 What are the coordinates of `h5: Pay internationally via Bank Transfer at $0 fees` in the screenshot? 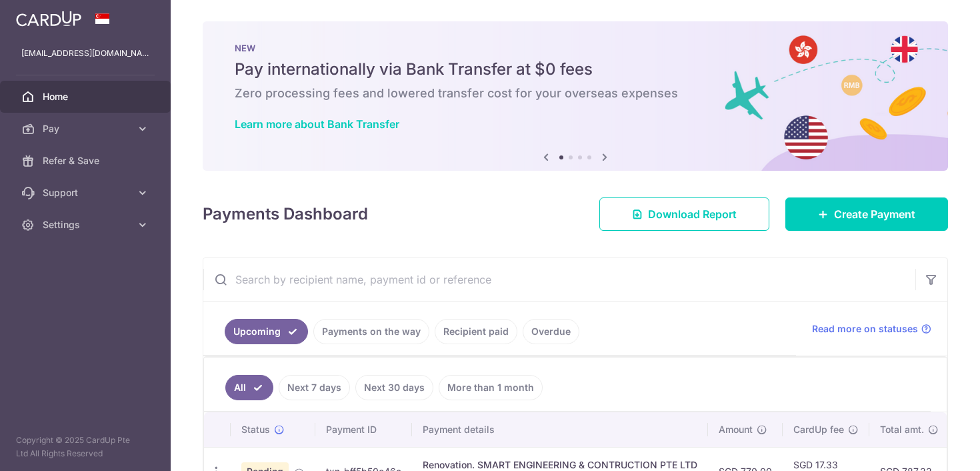 It's located at (575, 69).